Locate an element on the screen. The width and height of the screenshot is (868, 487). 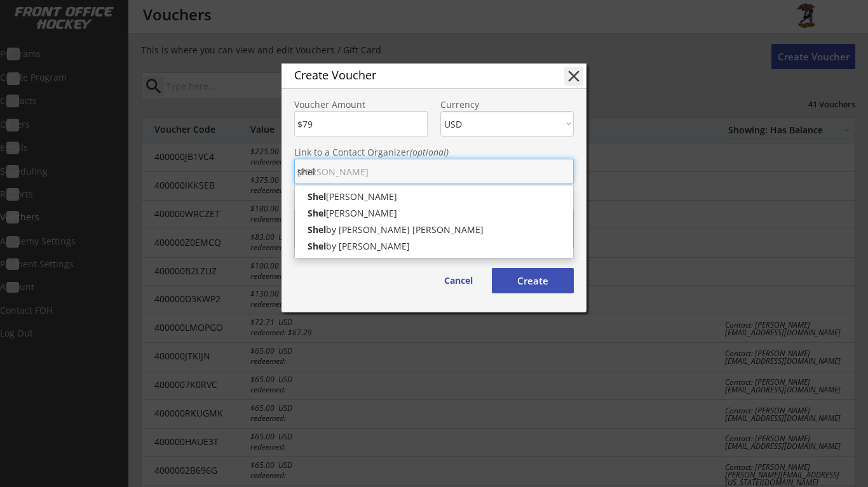
div: Voucher Amount is located at coordinates (361, 105).